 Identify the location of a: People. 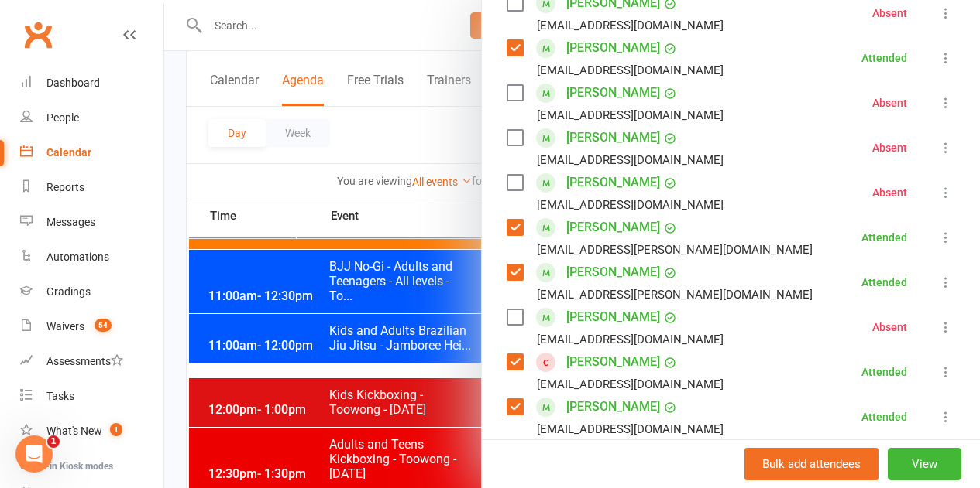
(92, 118).